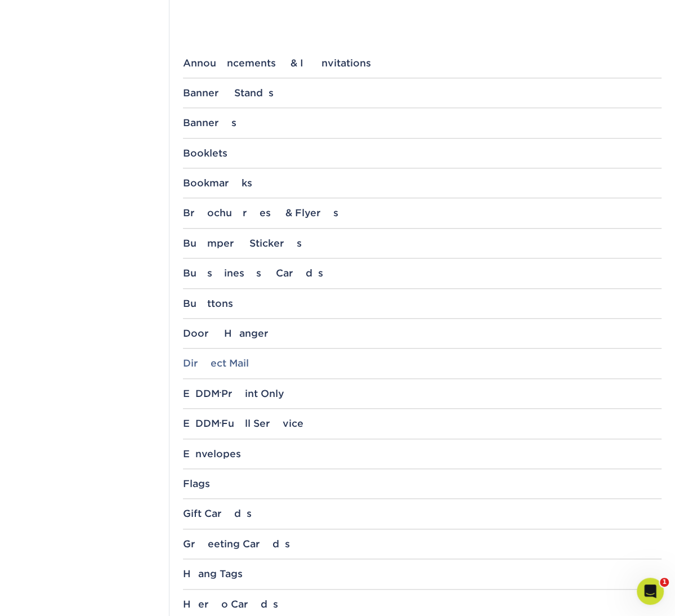 The height and width of the screenshot is (616, 675). Describe the element at coordinates (422, 153) in the screenshot. I see `div: Booklets` at that location.